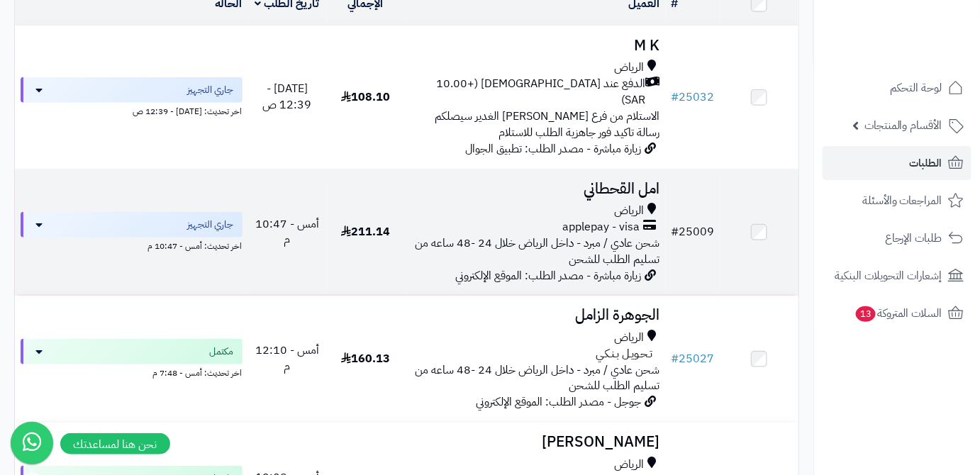 The width and height of the screenshot is (980, 475). What do you see at coordinates (897, 276) in the screenshot?
I see `a: إشعارات التحويلات البنكية` at bounding box center [897, 276].